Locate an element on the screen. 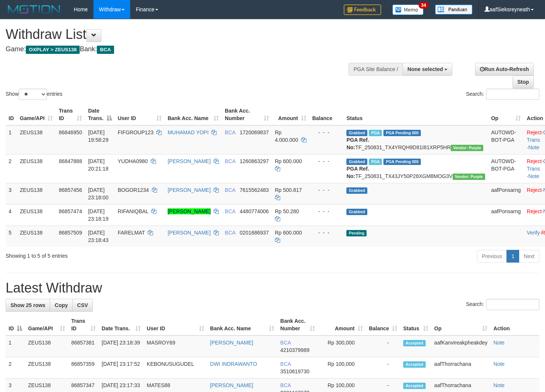 This screenshot has height=392, width=545. a: Verify is located at coordinates (533, 233).